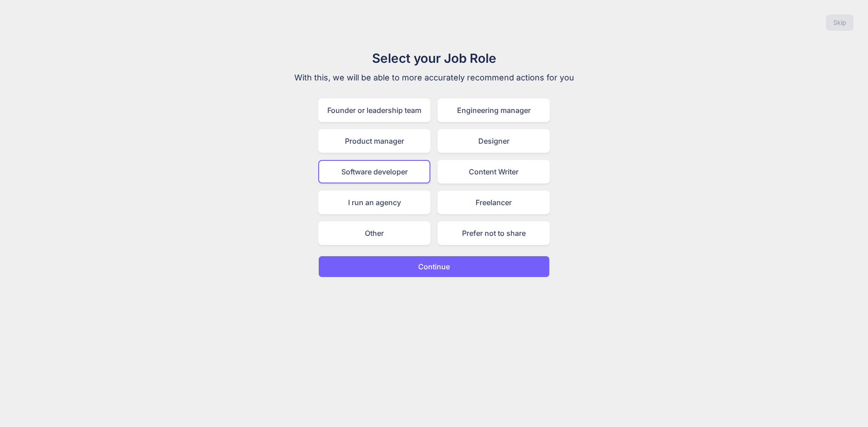 The height and width of the screenshot is (427, 868). Describe the element at coordinates (493, 172) in the screenshot. I see `div: Content Writer` at that location.